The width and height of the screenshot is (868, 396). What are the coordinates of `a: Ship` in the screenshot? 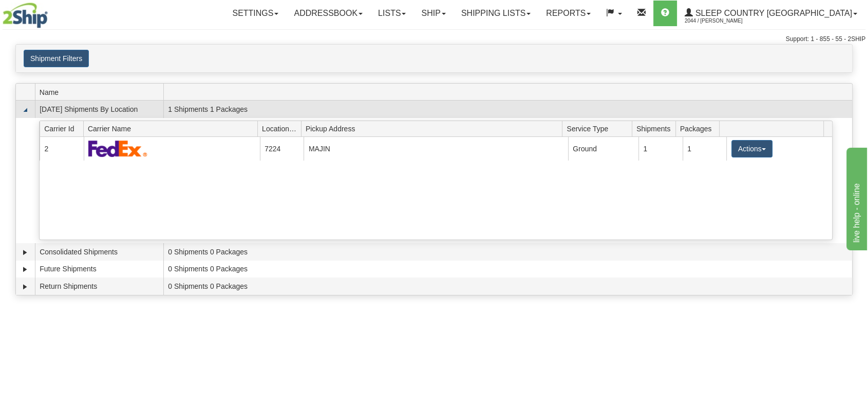 It's located at (433, 14).